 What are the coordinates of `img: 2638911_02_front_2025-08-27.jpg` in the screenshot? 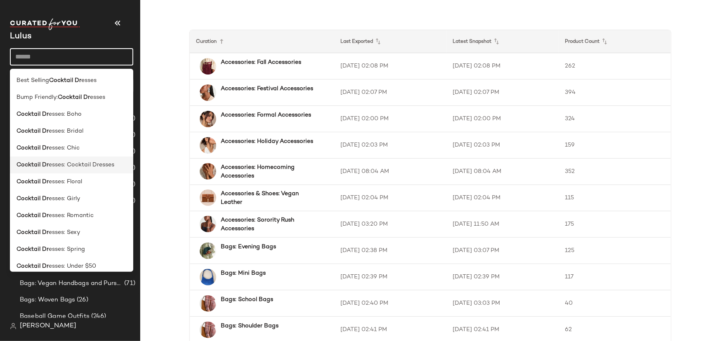 It's located at (208, 278).